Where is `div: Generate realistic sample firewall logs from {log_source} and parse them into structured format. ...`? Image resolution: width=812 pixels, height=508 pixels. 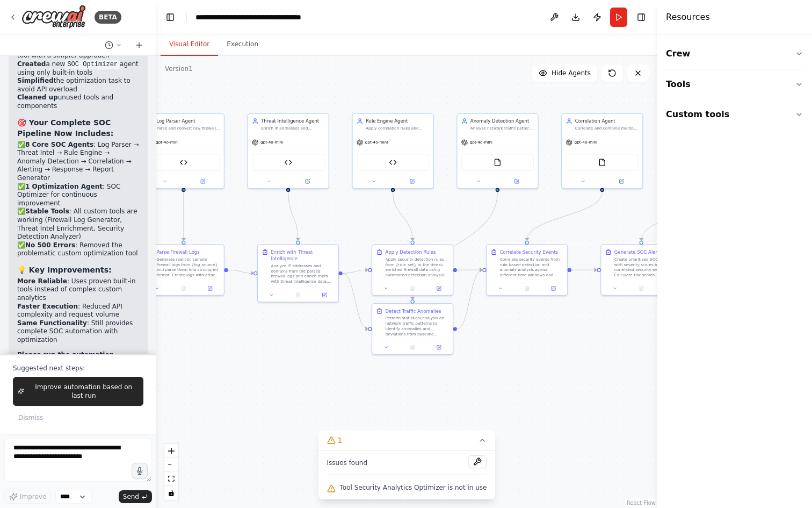 div: Generate realistic sample firewall logs from {log_source} and parse them into structured format. ... is located at coordinates (188, 267).